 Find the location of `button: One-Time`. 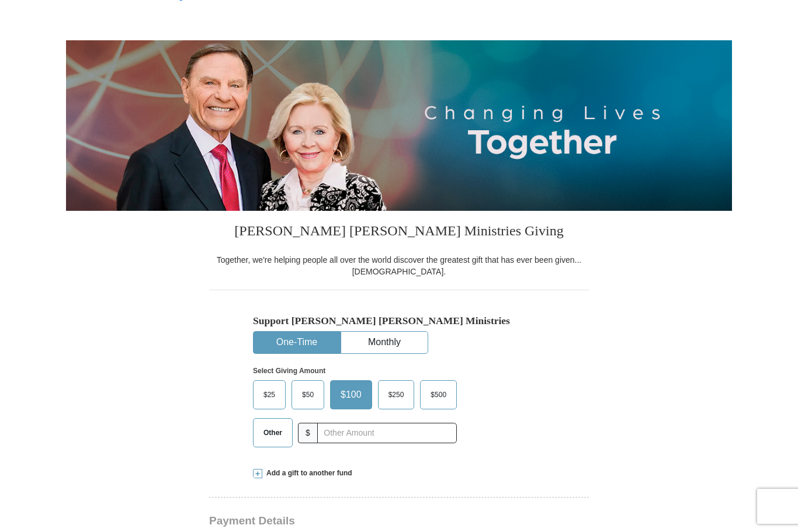

button: One-Time is located at coordinates (297, 342).